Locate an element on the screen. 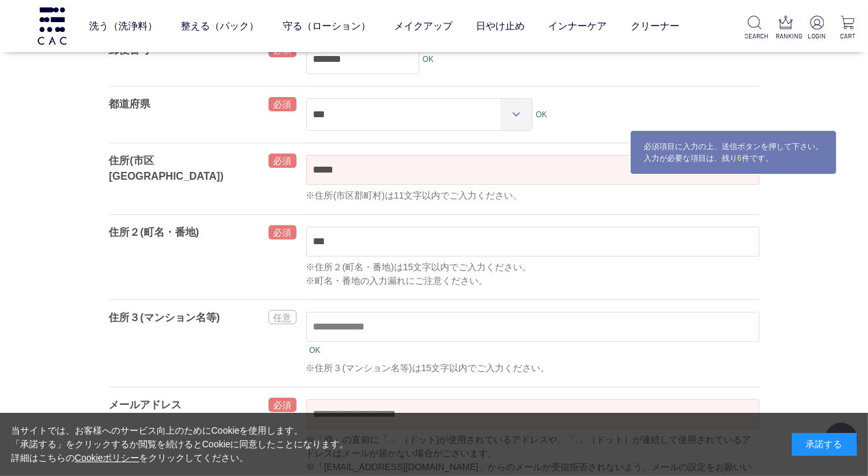  div: ※住所(市区郡町村)は11文字以内でご入力ください。 is located at coordinates (532, 195).